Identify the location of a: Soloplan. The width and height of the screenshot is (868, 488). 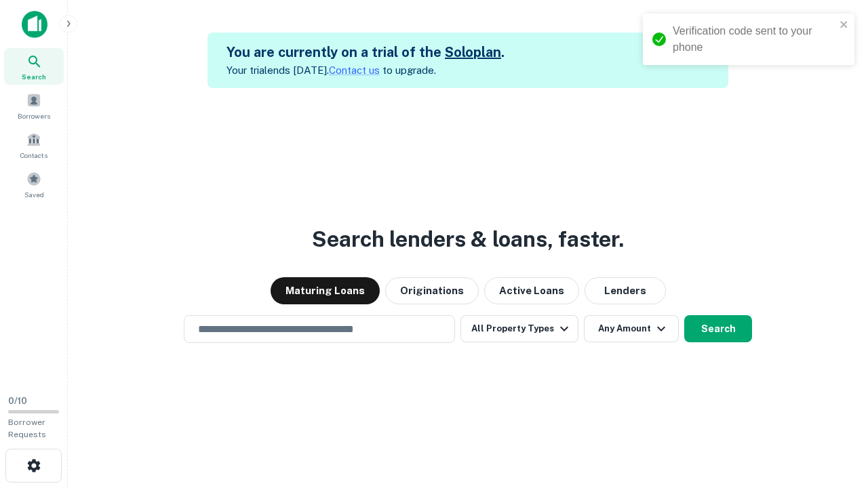
(473, 52).